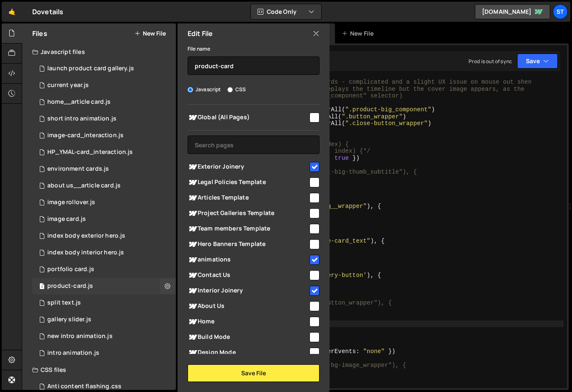 This screenshot has height=392, width=572. What do you see at coordinates (104, 119) in the screenshot?
I see `div: 15113/43395.js` at bounding box center [104, 119].